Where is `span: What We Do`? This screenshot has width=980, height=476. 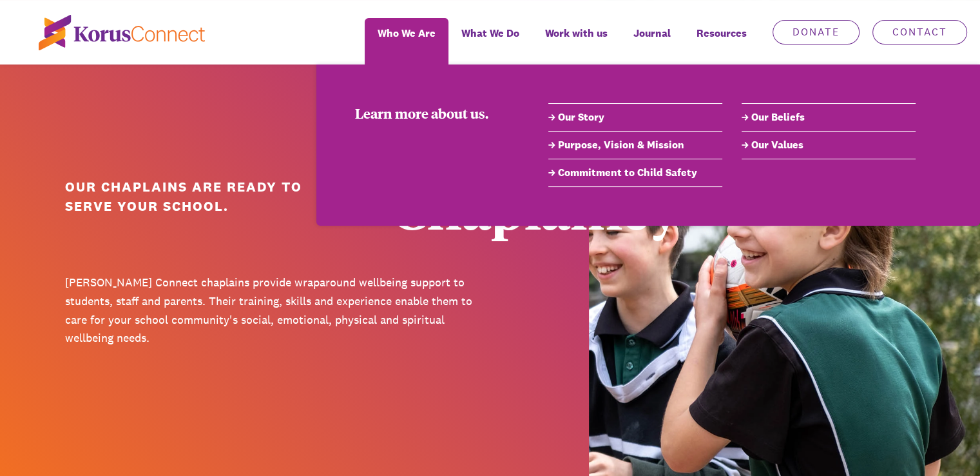
span: What We Do is located at coordinates (490, 33).